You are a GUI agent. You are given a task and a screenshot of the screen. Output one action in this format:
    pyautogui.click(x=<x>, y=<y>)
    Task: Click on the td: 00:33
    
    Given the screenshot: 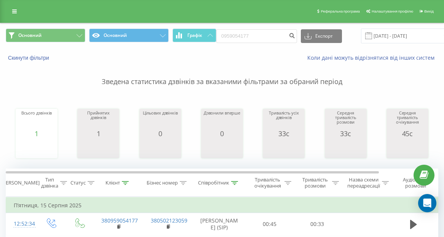 What is the action you would take?
    pyautogui.click(x=317, y=224)
    